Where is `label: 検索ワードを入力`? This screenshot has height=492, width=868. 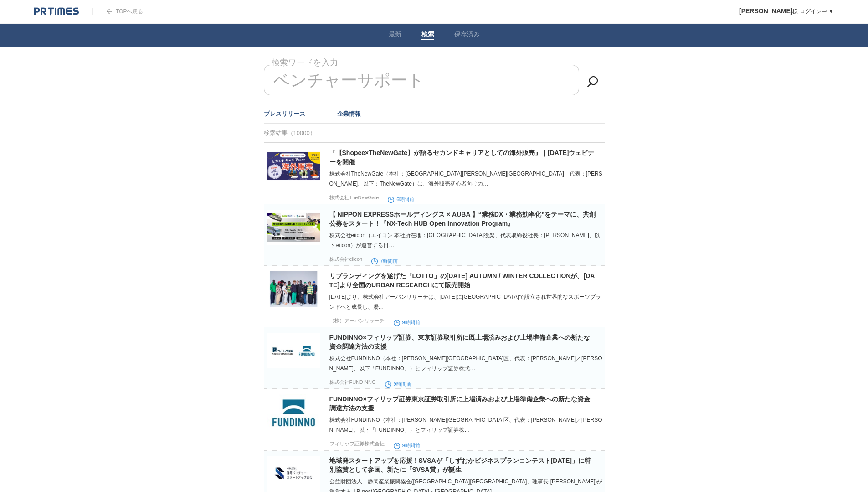
label: 検索ワードを入力 is located at coordinates (305, 63).